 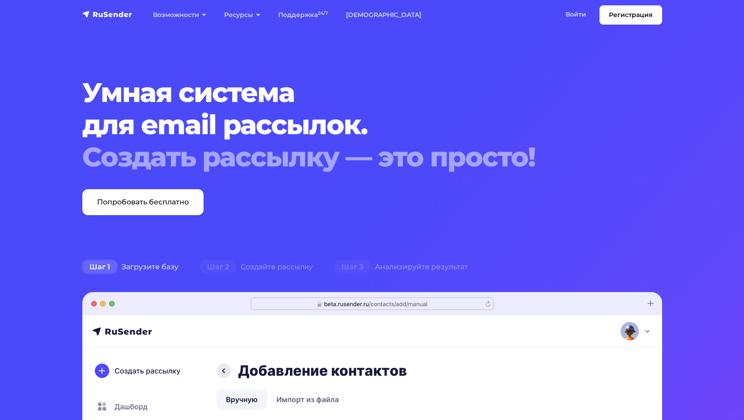 I want to click on h1: Умная система для email рассылок., so click(x=348, y=125).